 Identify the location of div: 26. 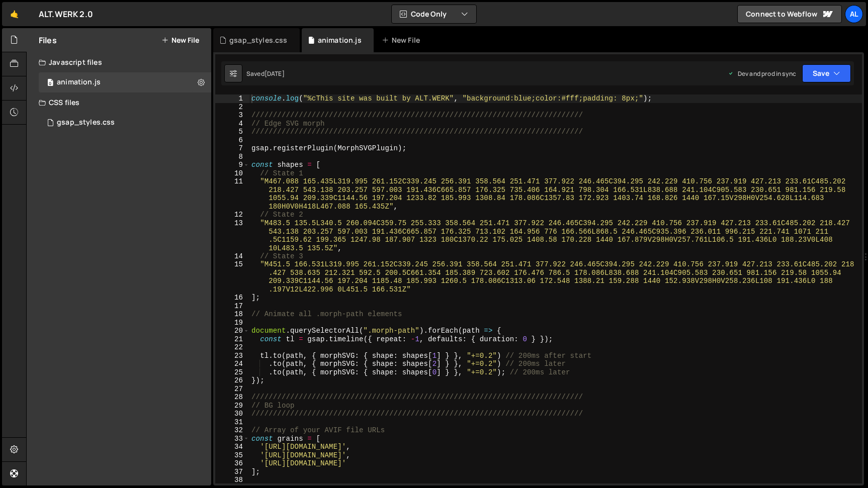
(232, 381).